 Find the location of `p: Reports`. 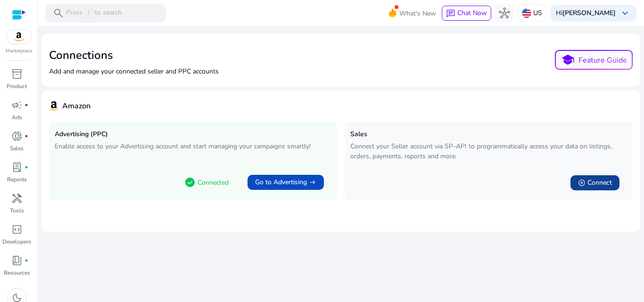

p: Reports is located at coordinates (17, 179).